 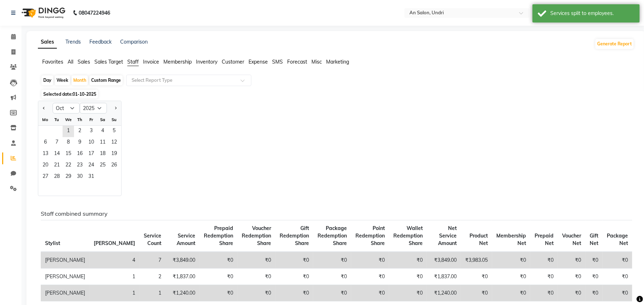 What do you see at coordinates (294, 236) in the screenshot?
I see `span: Gift Redemption Share` at bounding box center [294, 236].